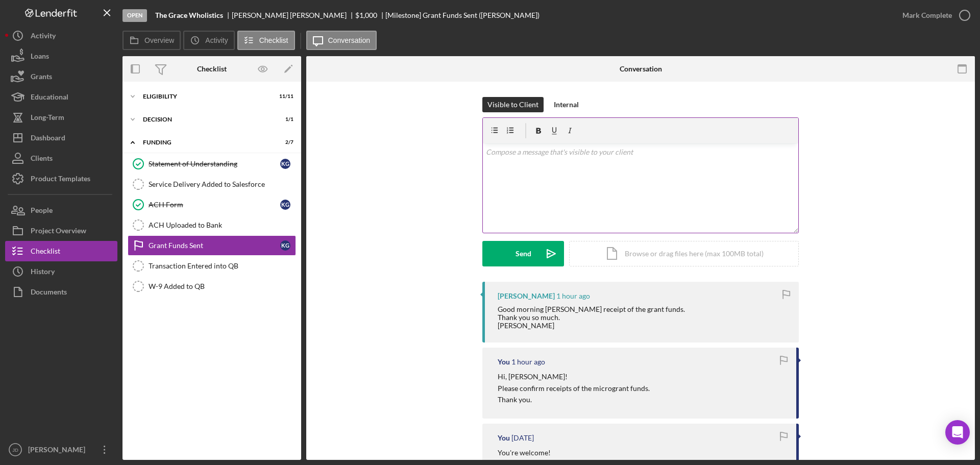 This screenshot has height=465, width=980. I want to click on button: Overview, so click(152, 40).